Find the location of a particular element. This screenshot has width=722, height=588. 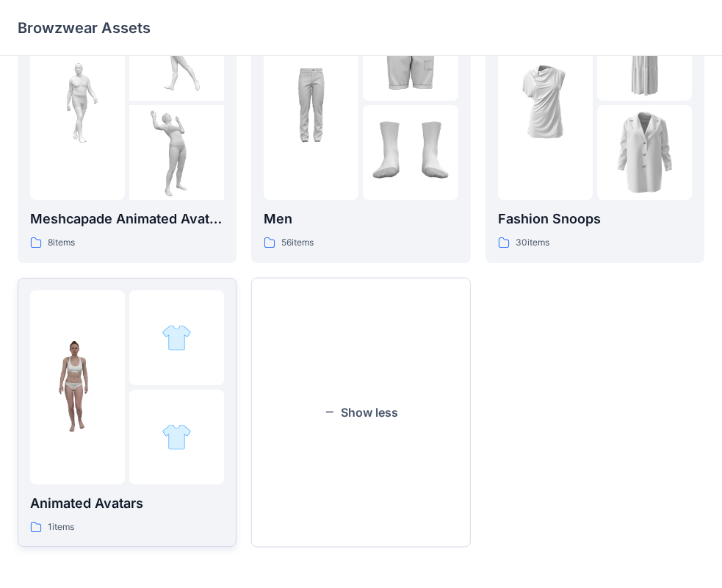

p: Fashion Snoops is located at coordinates (595, 219).